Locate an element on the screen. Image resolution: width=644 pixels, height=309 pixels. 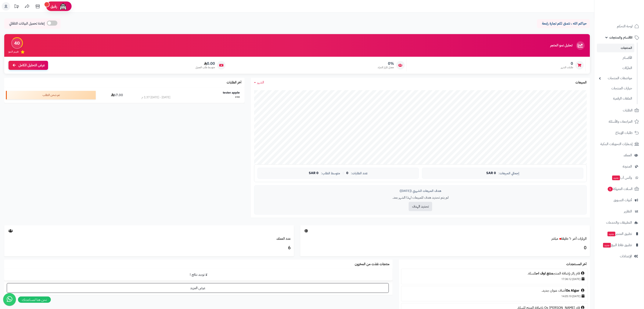
span: 0% is located at coordinates (386, 63).